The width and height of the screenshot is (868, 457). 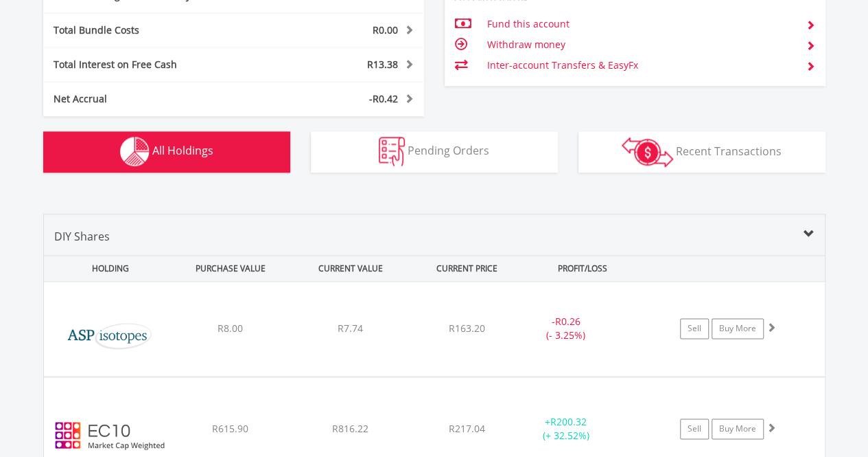 What do you see at coordinates (107, 268) in the screenshot?
I see `div: HOLDING` at bounding box center [107, 268].